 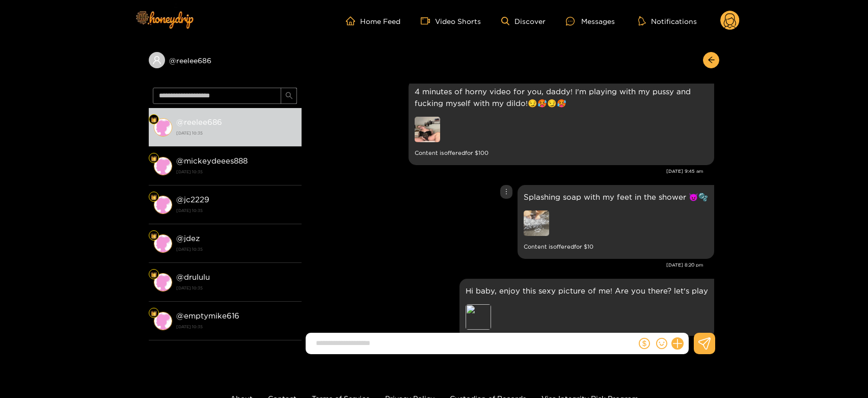 I want to click on span: search, so click(x=289, y=96).